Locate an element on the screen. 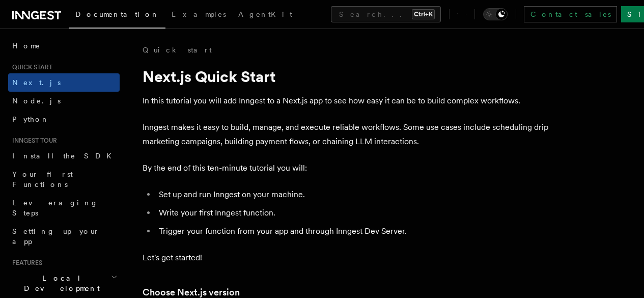  span: Features is located at coordinates (25, 263).